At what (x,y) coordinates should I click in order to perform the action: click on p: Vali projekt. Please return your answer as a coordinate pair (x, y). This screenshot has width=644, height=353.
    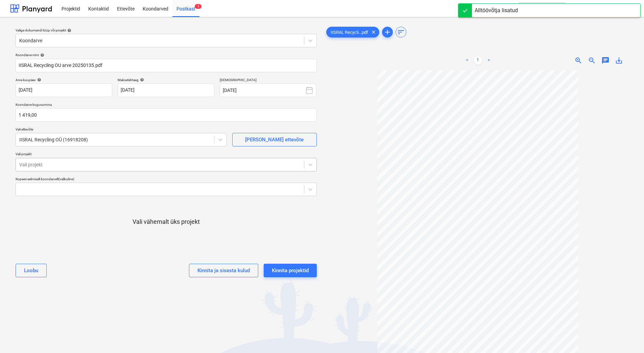
    Looking at the image, I should click on (166, 154).